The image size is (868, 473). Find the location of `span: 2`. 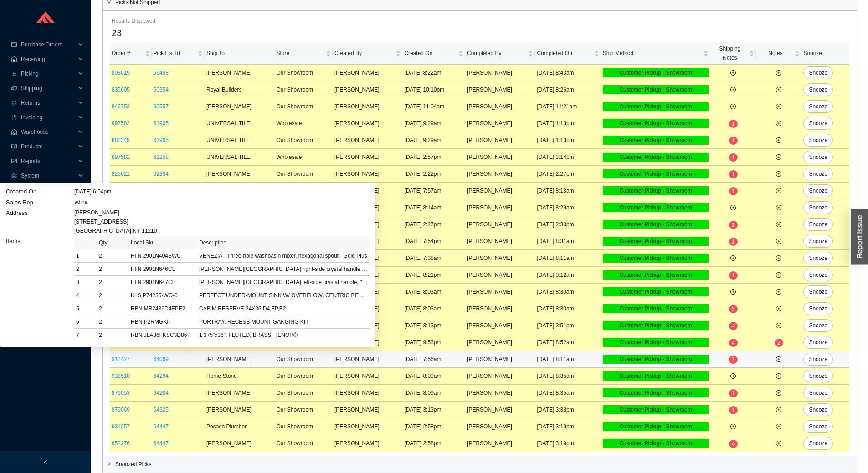

span: 2 is located at coordinates (778, 343).